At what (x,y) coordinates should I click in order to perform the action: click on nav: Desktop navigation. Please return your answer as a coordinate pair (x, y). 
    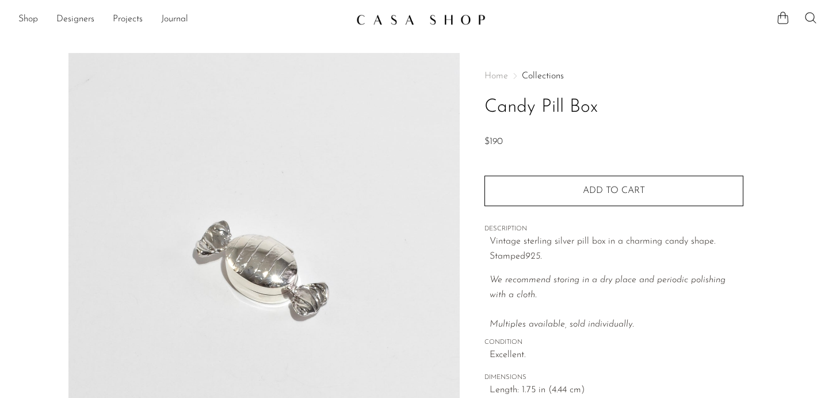
    Looking at the image, I should click on (182, 20).